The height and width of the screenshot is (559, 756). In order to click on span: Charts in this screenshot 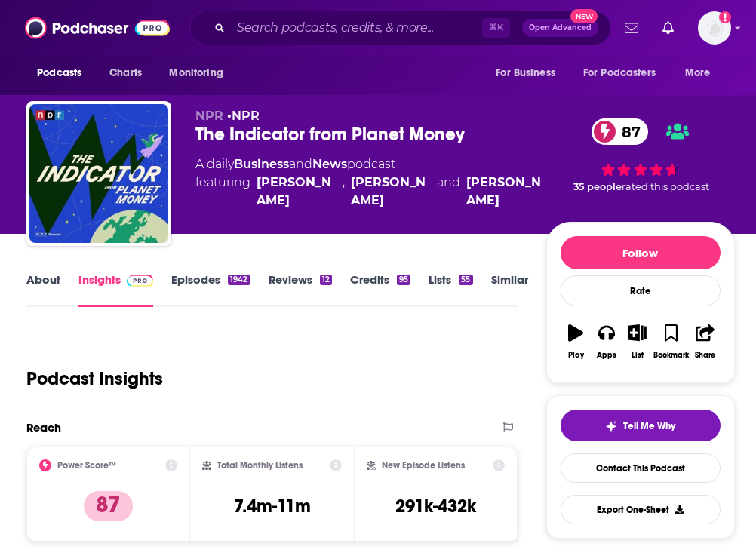, I will do `click(125, 74)`.